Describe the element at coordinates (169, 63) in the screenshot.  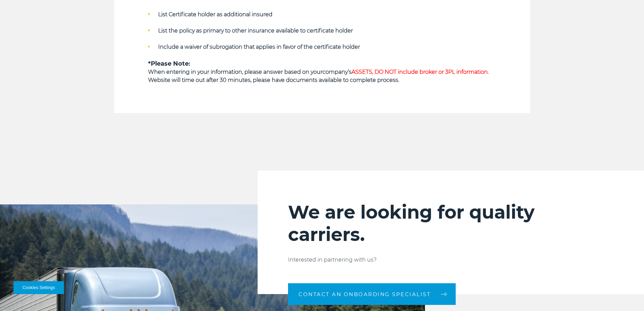
I see `strong: *Please Note:` at that location.